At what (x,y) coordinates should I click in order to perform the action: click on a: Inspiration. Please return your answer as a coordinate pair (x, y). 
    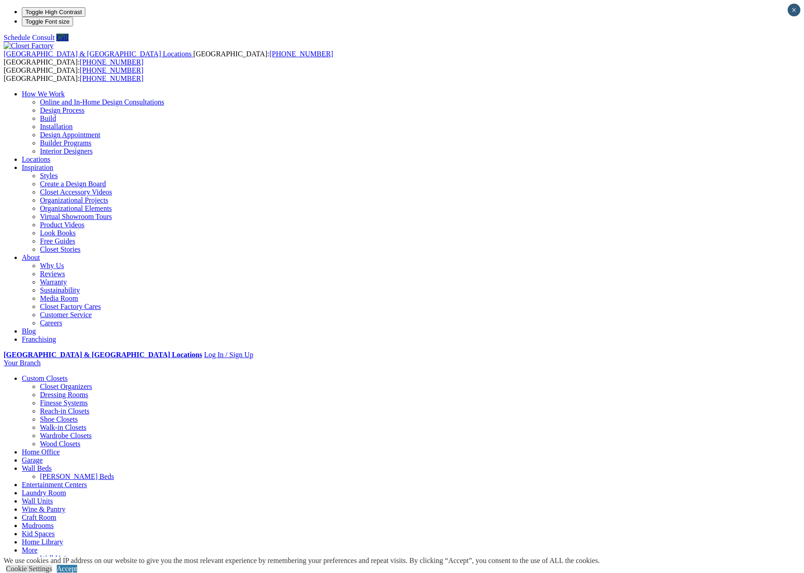
    Looking at the image, I should click on (37, 167).